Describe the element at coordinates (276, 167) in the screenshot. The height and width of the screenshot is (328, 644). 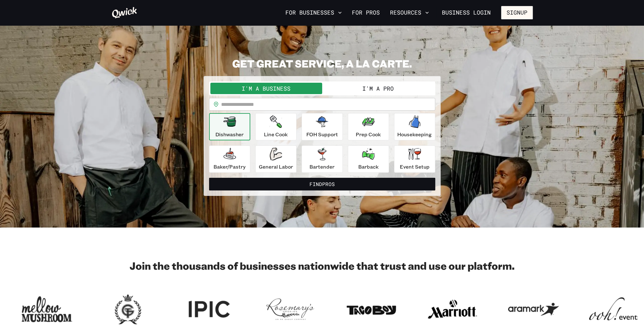
I see `p: General Labor` at that location.